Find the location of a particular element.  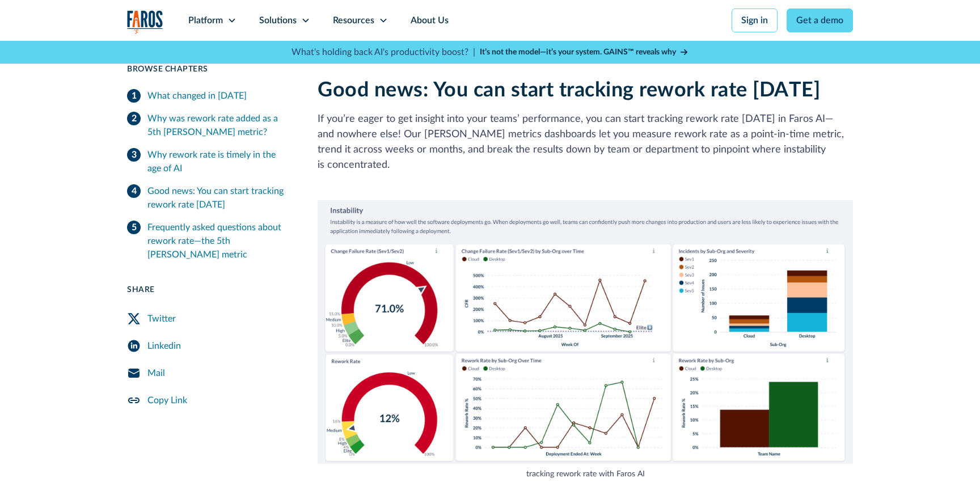

div: Copy Link is located at coordinates (167, 401).